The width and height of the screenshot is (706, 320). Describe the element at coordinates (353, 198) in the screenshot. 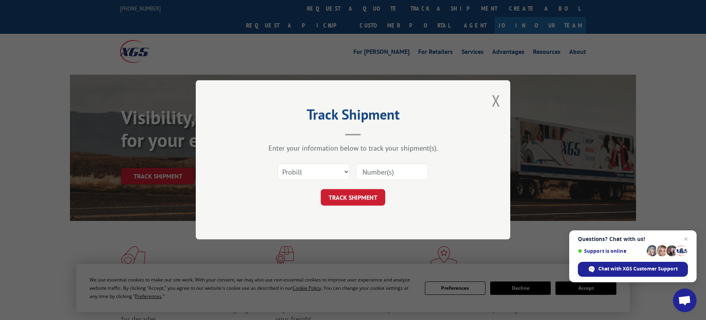

I see `button: TRACK SHIPMENT` at that location.